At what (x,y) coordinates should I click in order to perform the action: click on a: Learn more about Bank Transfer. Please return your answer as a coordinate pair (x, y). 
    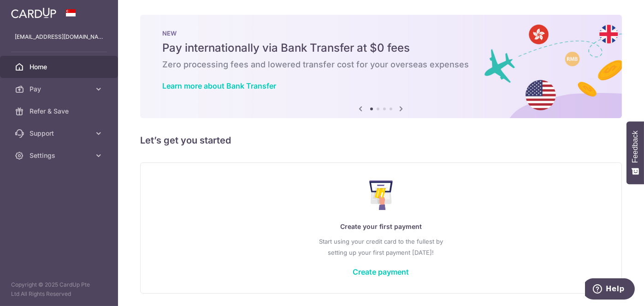
    Looking at the image, I should click on (219, 86).